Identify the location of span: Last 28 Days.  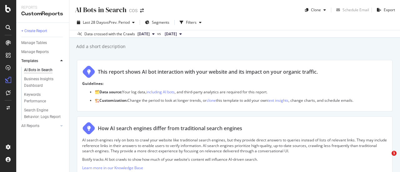
(94, 22).